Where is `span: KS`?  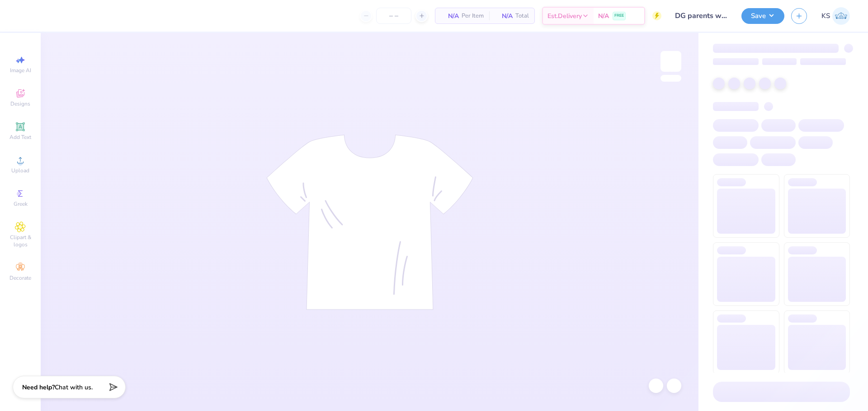
span: KS is located at coordinates (825, 16).